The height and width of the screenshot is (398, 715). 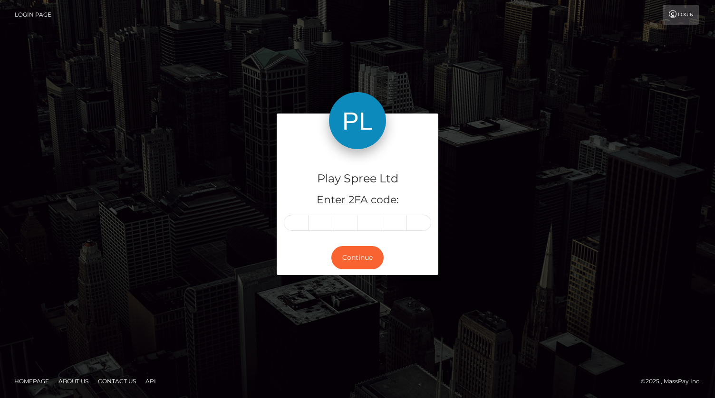 I want to click on a: Contact Us, so click(x=117, y=381).